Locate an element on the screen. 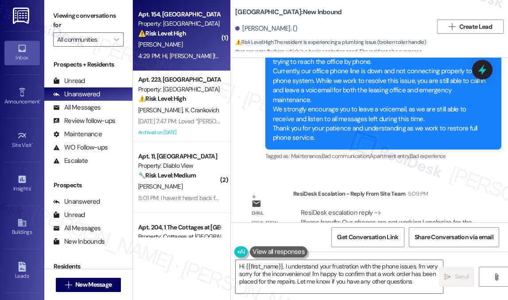 This screenshot has height=300, width=508. div: Prospects is located at coordinates (88, 185).